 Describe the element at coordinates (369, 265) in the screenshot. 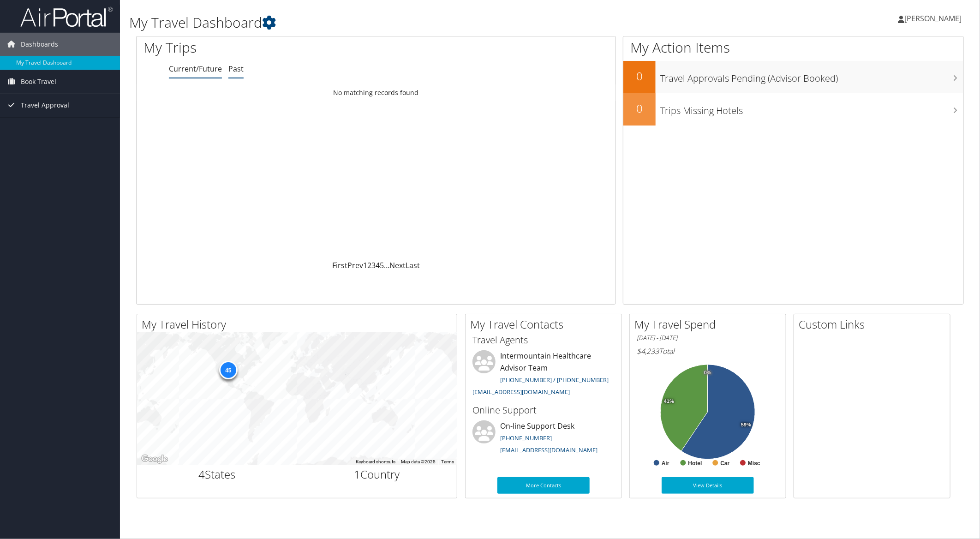

I see `a: 2` at that location.